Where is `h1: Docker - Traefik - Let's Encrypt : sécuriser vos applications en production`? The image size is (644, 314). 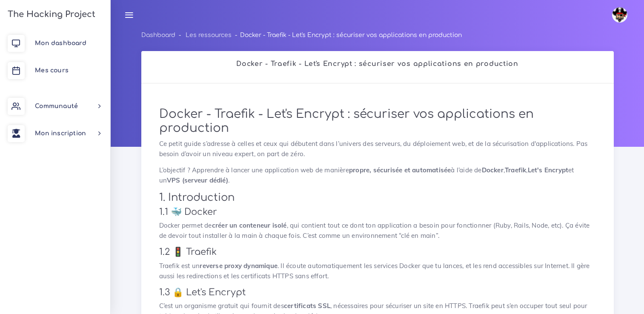
h1: Docker - Traefik - Let's Encrypt : sécuriser vos applications en production is located at coordinates (378, 122).